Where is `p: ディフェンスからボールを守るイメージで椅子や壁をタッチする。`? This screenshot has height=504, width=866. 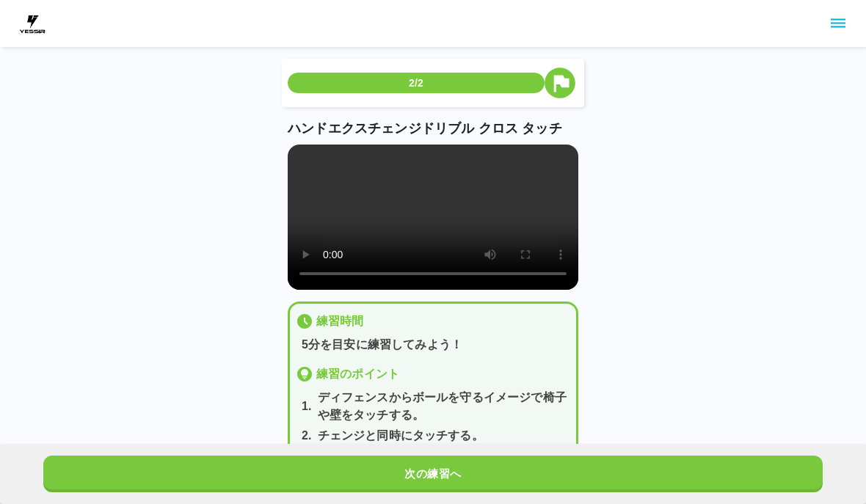
p: ディフェンスからボールを守るイメージで椅子や壁をタッチする。 is located at coordinates (444, 406).